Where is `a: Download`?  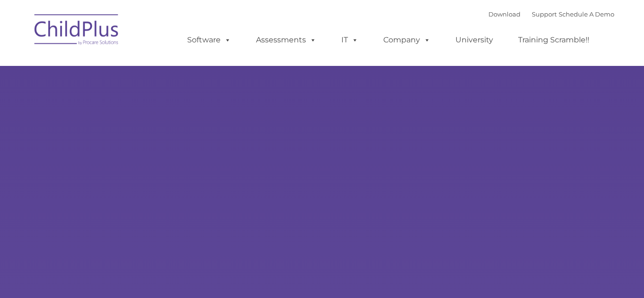 a: Download is located at coordinates (504, 14).